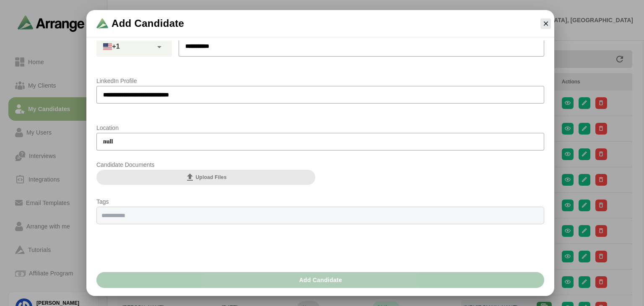 The width and height of the screenshot is (644, 306). Describe the element at coordinates (320, 81) in the screenshot. I see `p: LinkedIn Profile` at that location.